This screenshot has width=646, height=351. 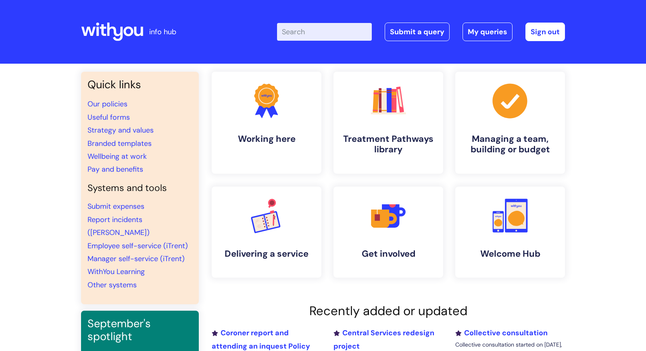 What do you see at coordinates (487, 32) in the screenshot?
I see `a: My queries` at bounding box center [487, 32].